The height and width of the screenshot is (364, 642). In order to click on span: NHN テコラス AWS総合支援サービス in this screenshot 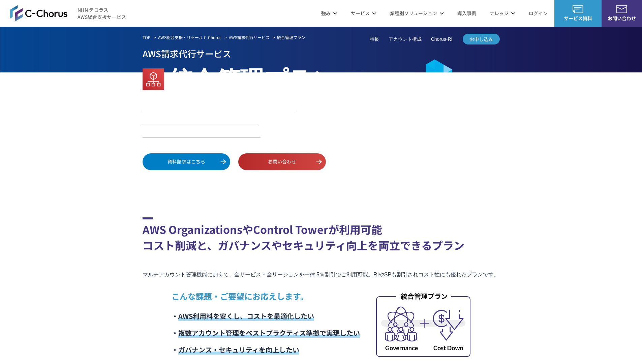, I will do `click(102, 13)`.